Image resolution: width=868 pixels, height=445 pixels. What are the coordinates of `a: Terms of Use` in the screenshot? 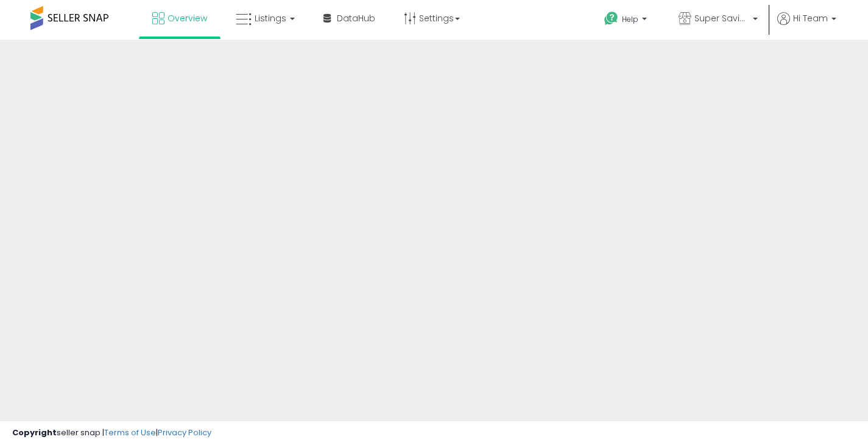 It's located at (130, 433).